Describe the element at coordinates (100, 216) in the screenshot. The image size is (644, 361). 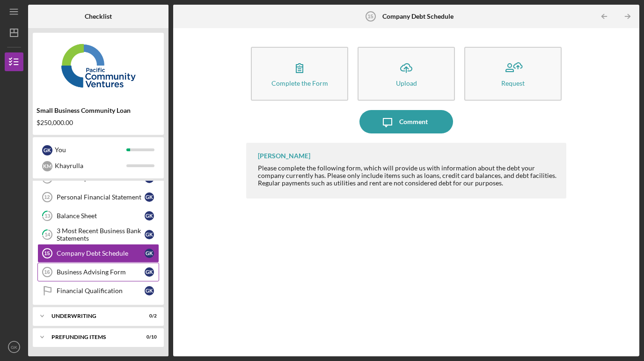
I see `div: Balance Sheet` at that location.